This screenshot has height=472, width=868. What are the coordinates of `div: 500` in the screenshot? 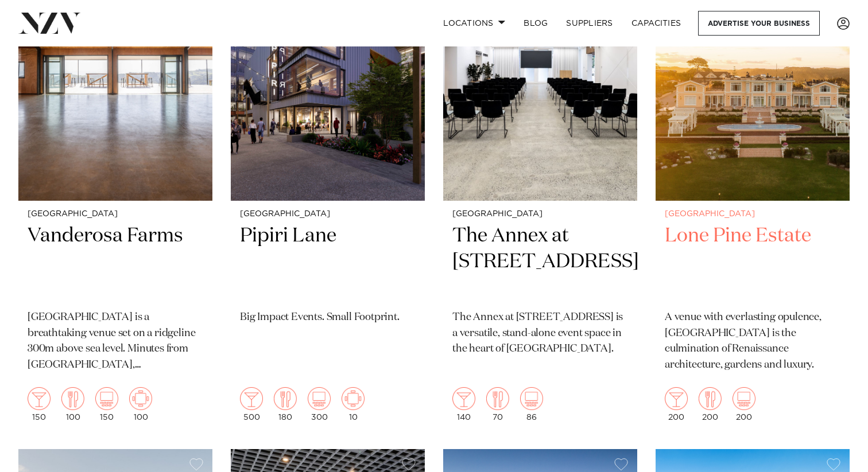 It's located at (251, 404).